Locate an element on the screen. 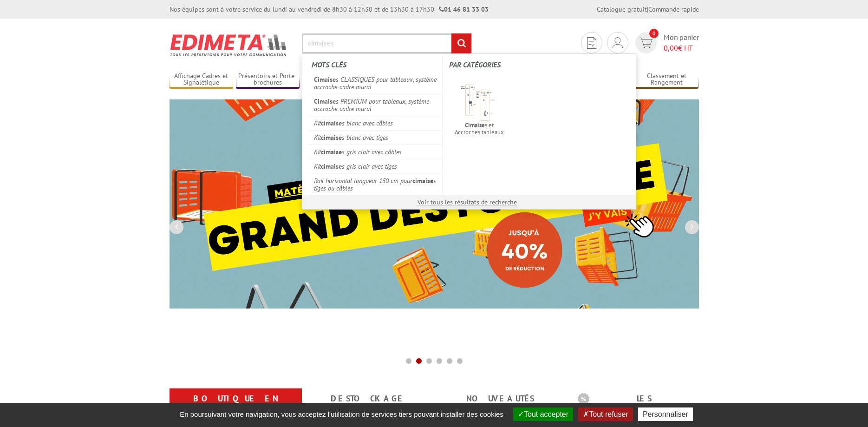 Image resolution: width=868 pixels, height=427 pixels. a: Voir tous les résultats de recherche is located at coordinates (468, 202).